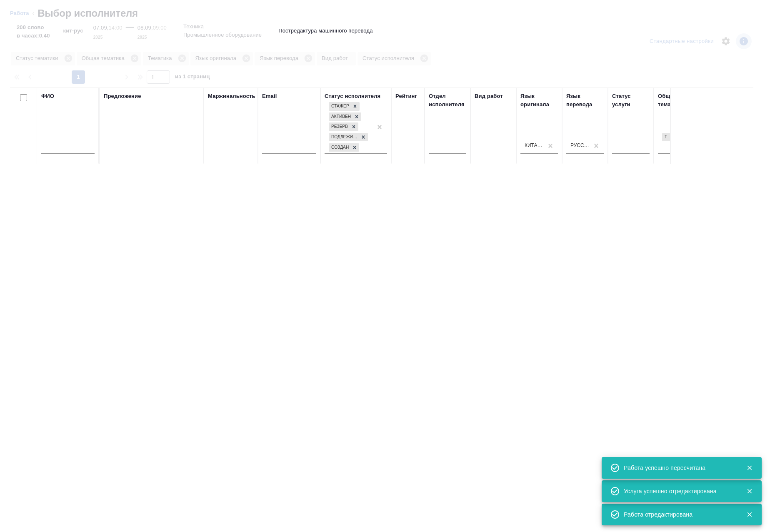  Describe the element at coordinates (679, 515) in the screenshot. I see `div: Работа отредактирована` at that location.